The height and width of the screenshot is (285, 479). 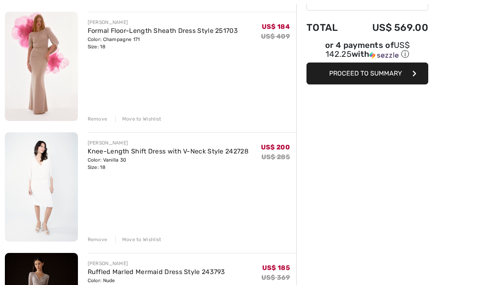 What do you see at coordinates (384, 55) in the screenshot?
I see `img: Sezzle` at bounding box center [384, 55].